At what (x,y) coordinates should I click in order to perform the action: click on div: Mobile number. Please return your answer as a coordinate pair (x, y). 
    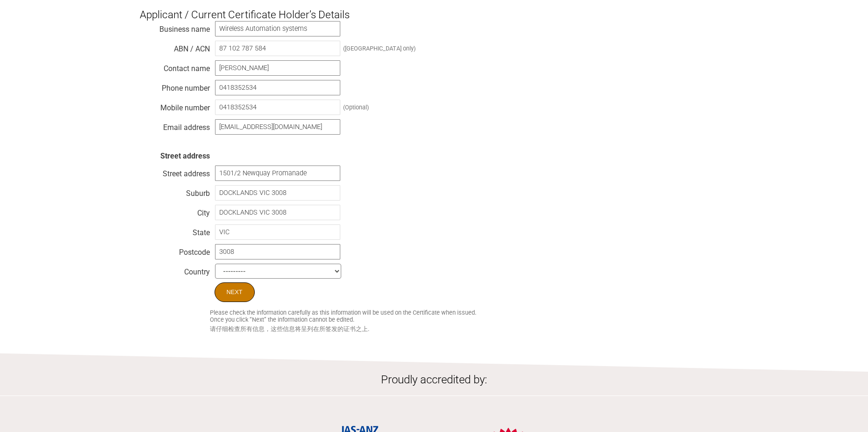
    Looking at the image, I should click on (174, 105).